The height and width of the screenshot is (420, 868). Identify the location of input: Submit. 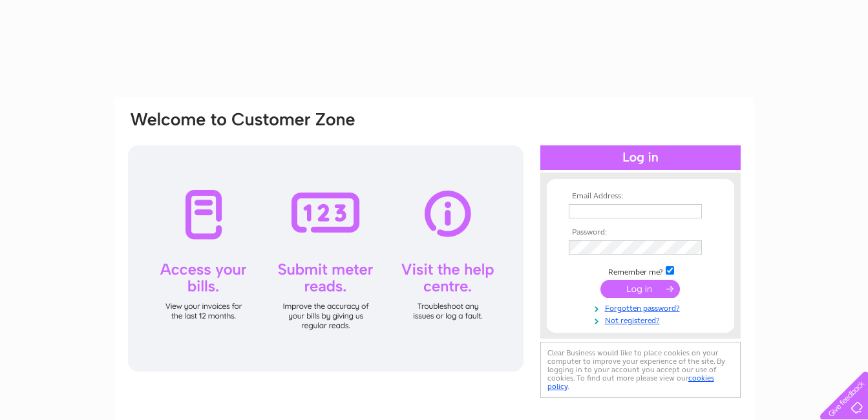
(639, 289).